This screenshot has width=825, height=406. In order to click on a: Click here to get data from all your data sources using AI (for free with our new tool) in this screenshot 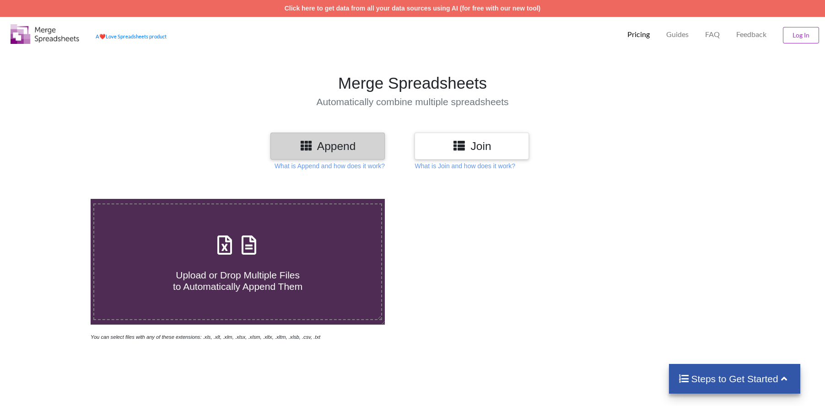, I will do `click(413, 8)`.